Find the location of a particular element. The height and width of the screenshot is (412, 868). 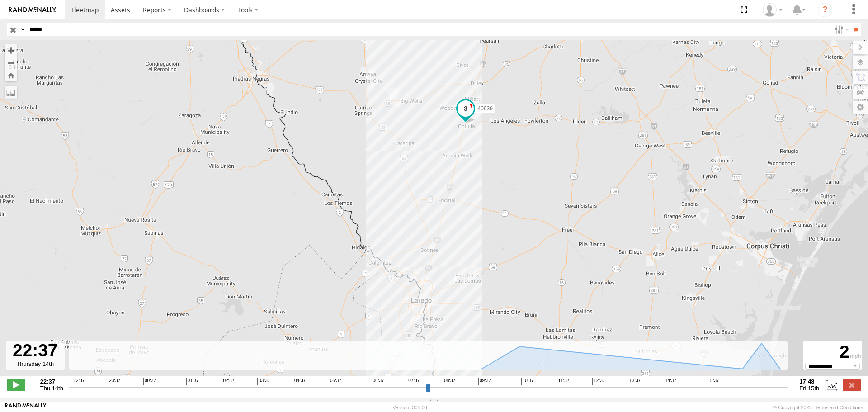

label: Measure is located at coordinates (11, 92).